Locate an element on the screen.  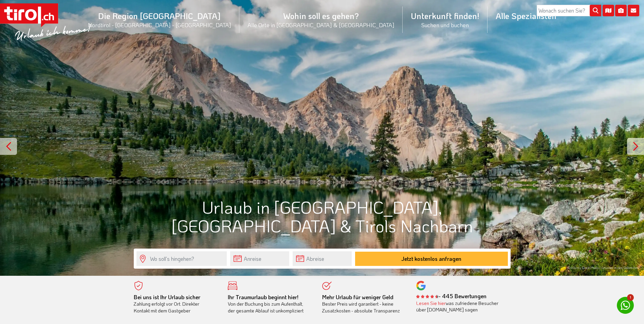
input: Wo soll's hingehen? is located at coordinates (182, 258).